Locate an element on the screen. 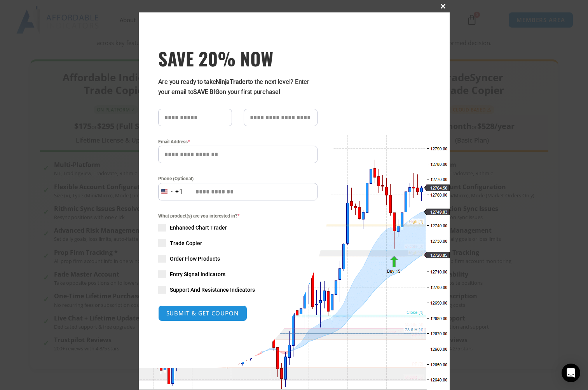  p: Are you ready to take to the next level? Enter your email to on your first purchase! is located at coordinates (238, 87).